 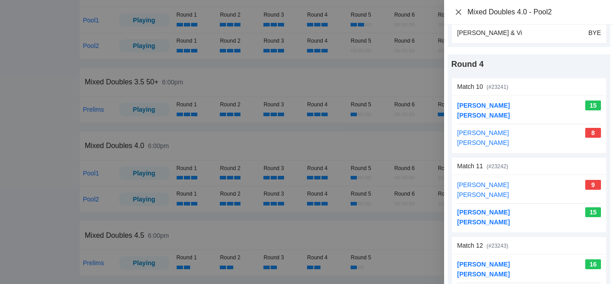 I want to click on div: 8, so click(x=592, y=133).